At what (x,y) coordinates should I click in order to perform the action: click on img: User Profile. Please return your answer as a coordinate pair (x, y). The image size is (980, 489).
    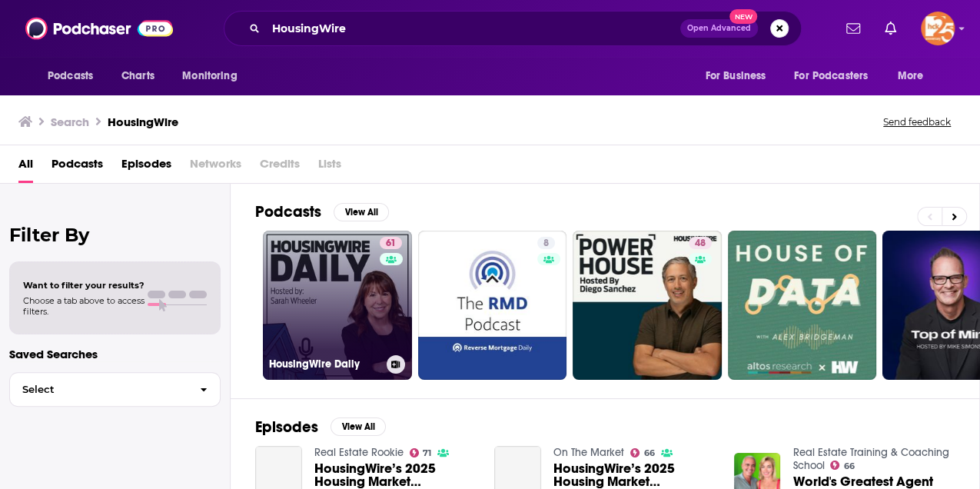
    Looking at the image, I should click on (937, 28).